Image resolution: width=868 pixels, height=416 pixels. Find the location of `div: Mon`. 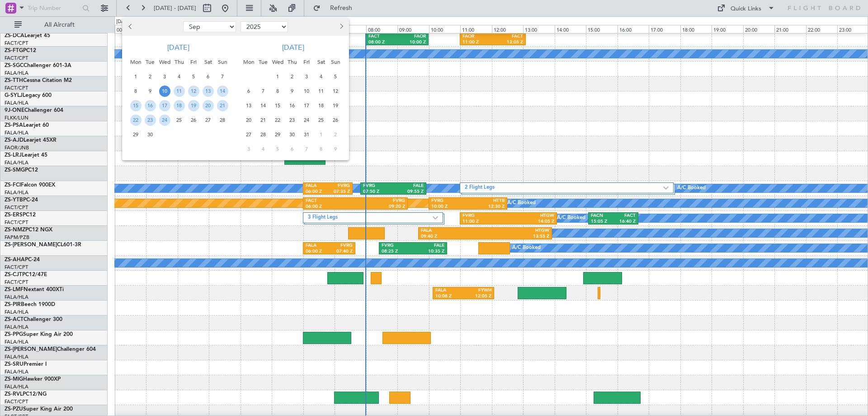

div: Mon is located at coordinates (135, 62).